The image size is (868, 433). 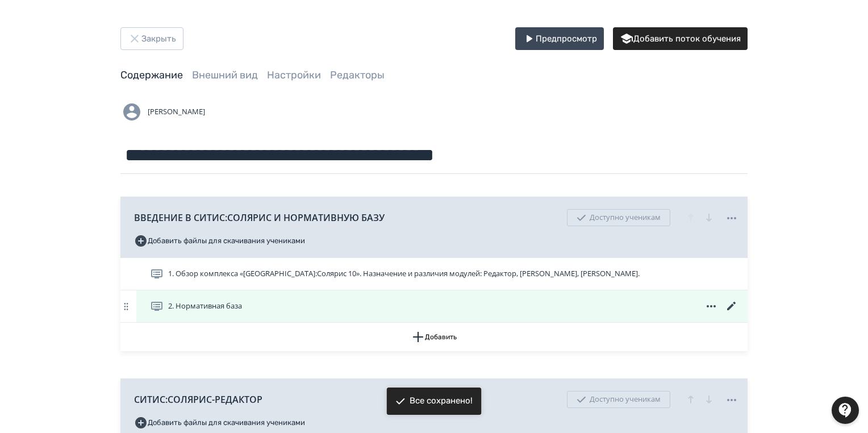 I want to click on button: Добавить поток обучения, so click(x=680, y=39).